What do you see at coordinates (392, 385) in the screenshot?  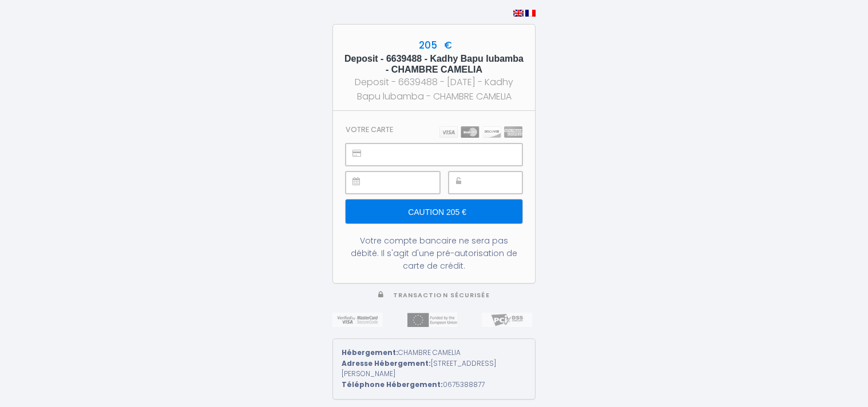 I see `strong: Téléphone Hébergement:` at bounding box center [392, 385].